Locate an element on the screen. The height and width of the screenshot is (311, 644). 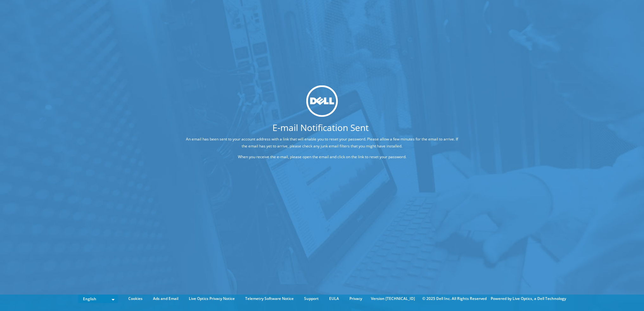
a: Support is located at coordinates (311, 298).